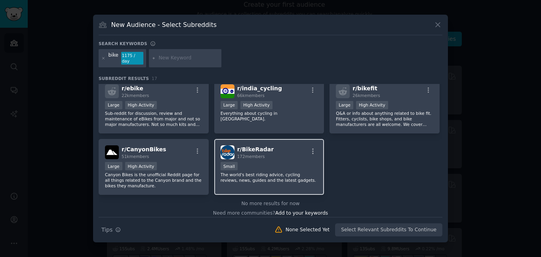  Describe the element at coordinates (135, 95) in the screenshot. I see `span: 22k members` at that location.